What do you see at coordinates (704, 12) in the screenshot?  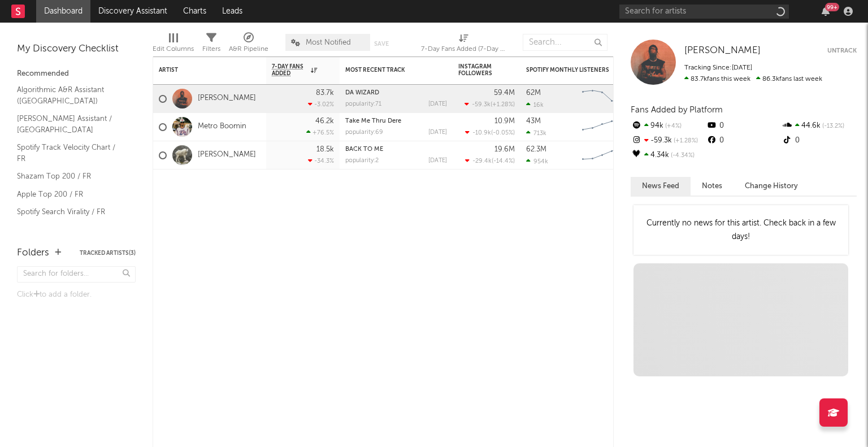 I see `input: Search for artists` at bounding box center [704, 12].